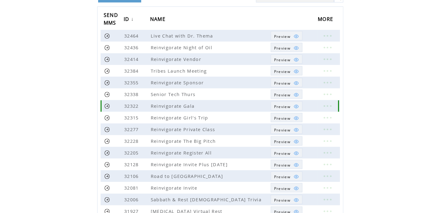  Describe the element at coordinates (177, 59) in the screenshot. I see `span: Reinvigorate Vendor` at that location.